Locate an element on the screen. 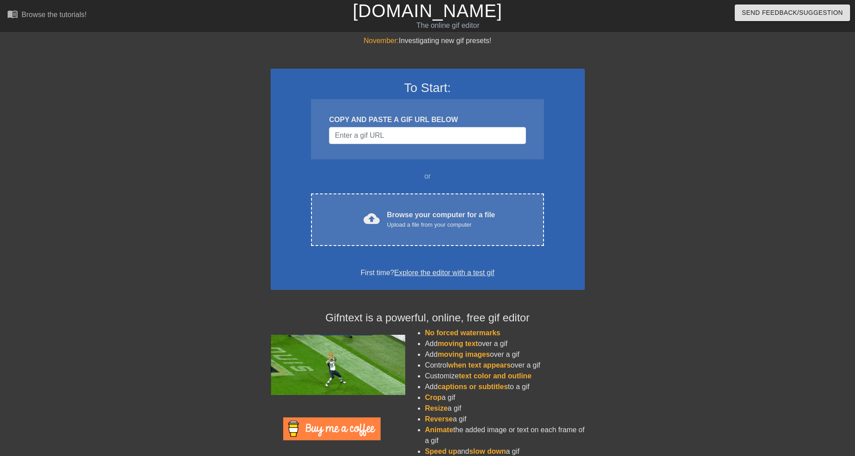  div: Browse your computer for a file is located at coordinates (441, 219).